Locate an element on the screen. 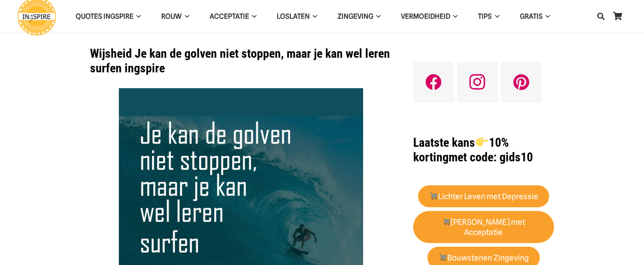  span: TIPS is located at coordinates (485, 16).